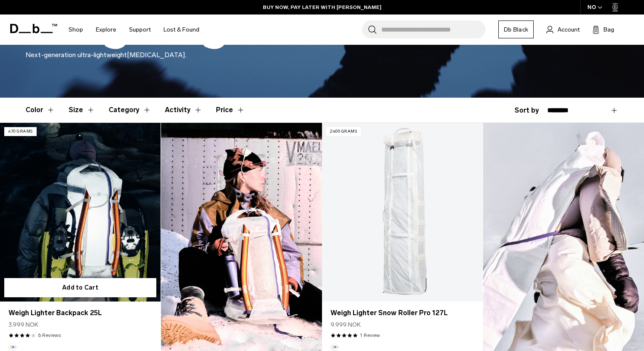 The image size is (644, 351). What do you see at coordinates (106, 29) in the screenshot?
I see `a: Explore` at bounding box center [106, 29].